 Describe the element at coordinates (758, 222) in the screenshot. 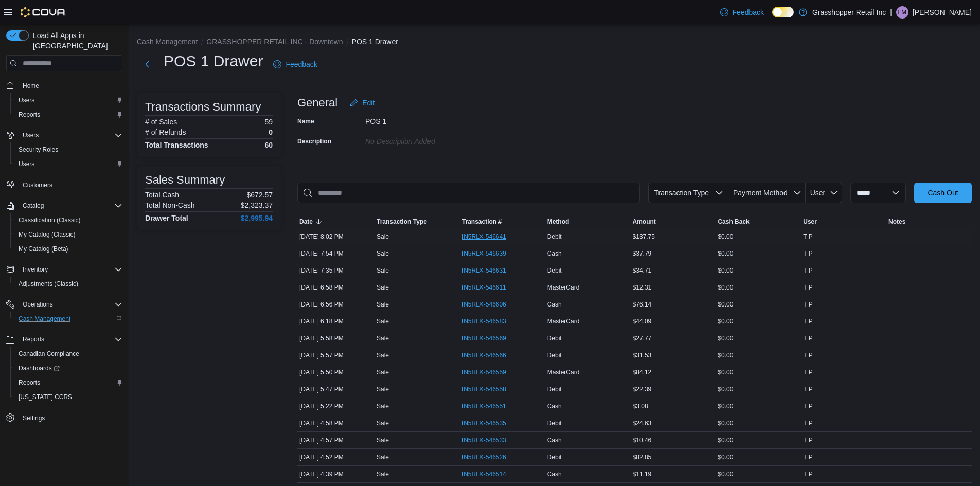

I see `button: Cash Back` at that location.